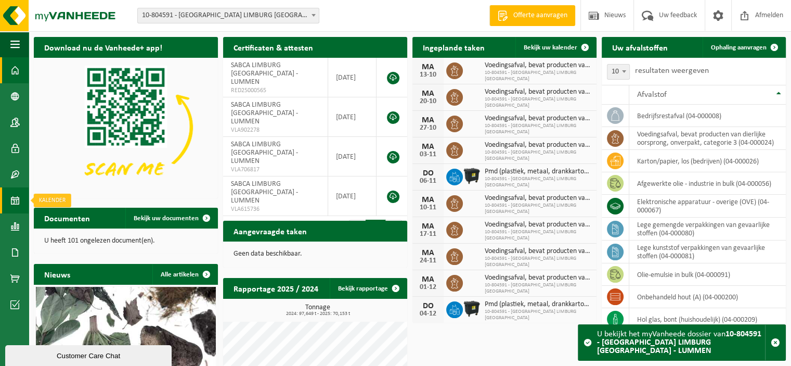 Image resolution: width=791 pixels, height=366 pixels. I want to click on div: 01-12, so click(428, 287).